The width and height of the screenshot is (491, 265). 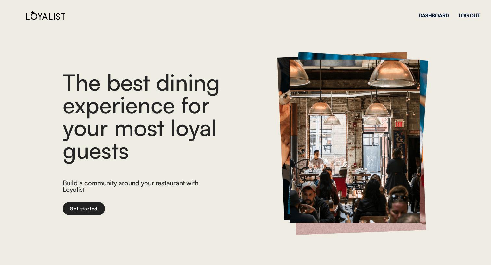 What do you see at coordinates (352, 143) in the screenshot?
I see `img: https%3A%2F%2Fcad833e4373cb143c693037db6b1f8a3.cdn.bubble.io%2Ff1706310385766x357021172207471900%...` at bounding box center [352, 143].